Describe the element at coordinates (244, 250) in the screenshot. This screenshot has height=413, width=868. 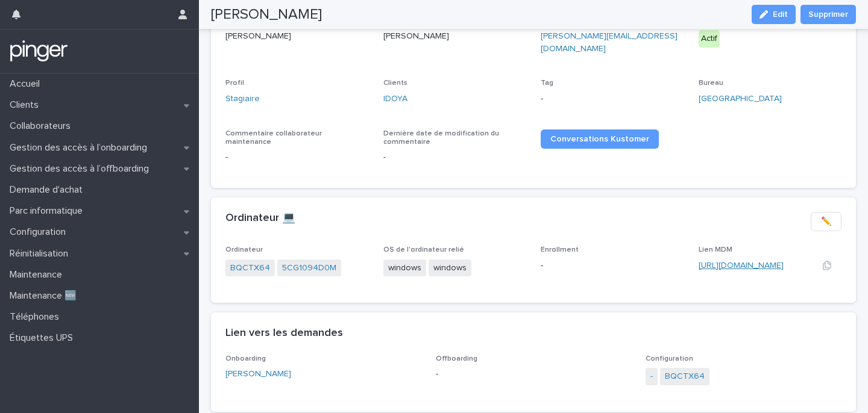
I see `span: Ordinateur` at that location.